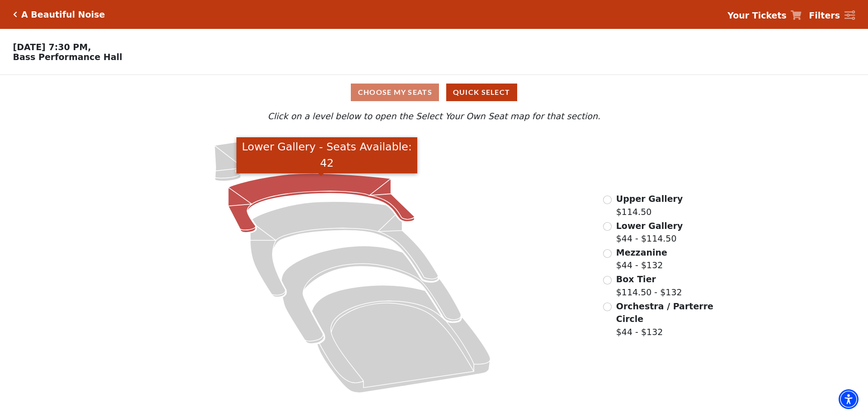  What do you see at coordinates (832, 15) in the screenshot?
I see `a: Filters` at bounding box center [832, 15].